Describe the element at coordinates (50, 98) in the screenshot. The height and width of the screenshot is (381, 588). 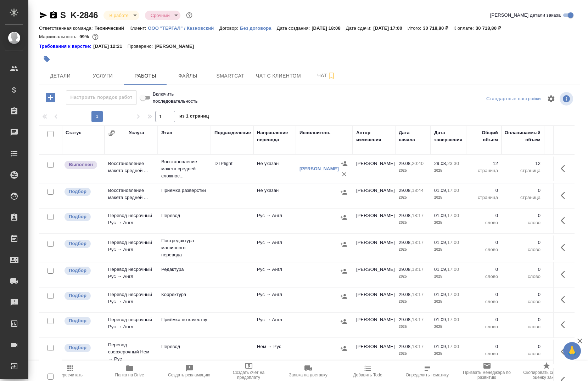
I see `button: Добавить работу` at that location.